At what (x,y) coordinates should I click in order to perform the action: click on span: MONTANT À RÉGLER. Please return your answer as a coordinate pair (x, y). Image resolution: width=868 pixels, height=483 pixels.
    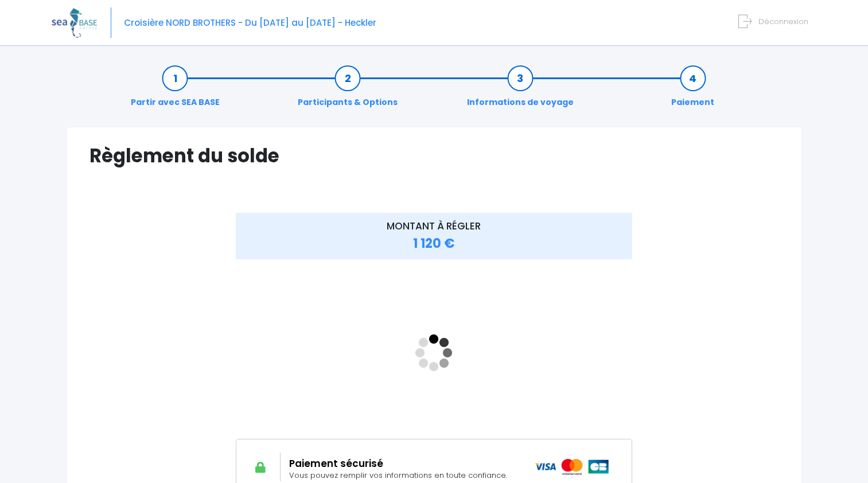
    Looking at the image, I should click on (434, 226).